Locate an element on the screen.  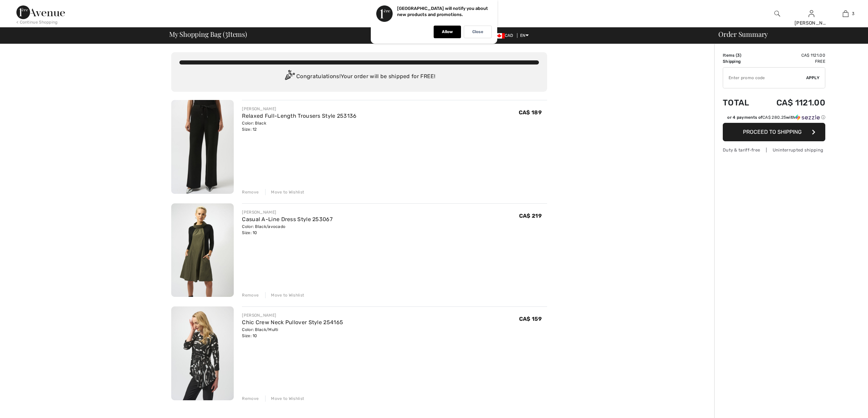
p: Allow is located at coordinates (447, 32).